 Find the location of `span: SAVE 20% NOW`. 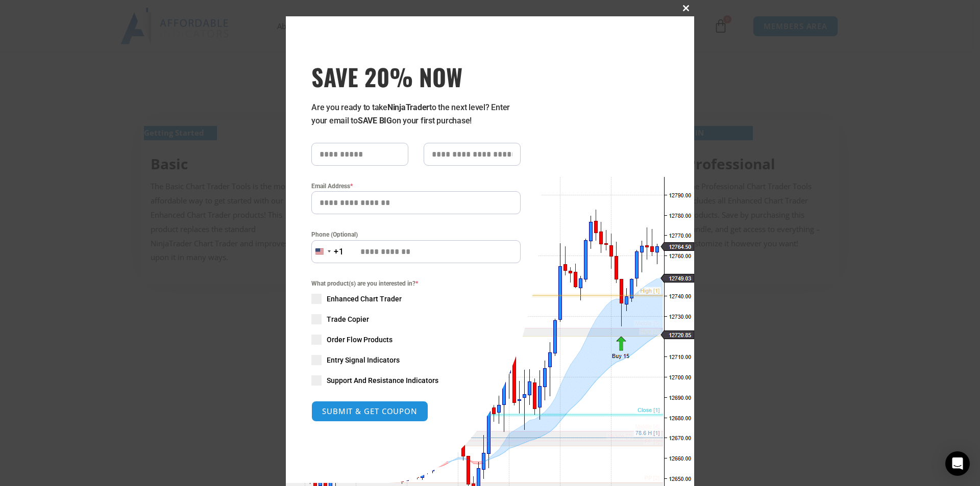

span: SAVE 20% NOW is located at coordinates (416, 76).